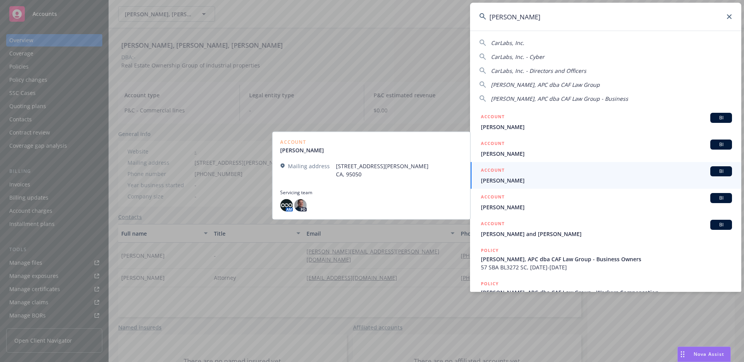  Describe the element at coordinates (518, 57) in the screenshot. I see `span: CarLabs, Inc. - Cyber` at that location.